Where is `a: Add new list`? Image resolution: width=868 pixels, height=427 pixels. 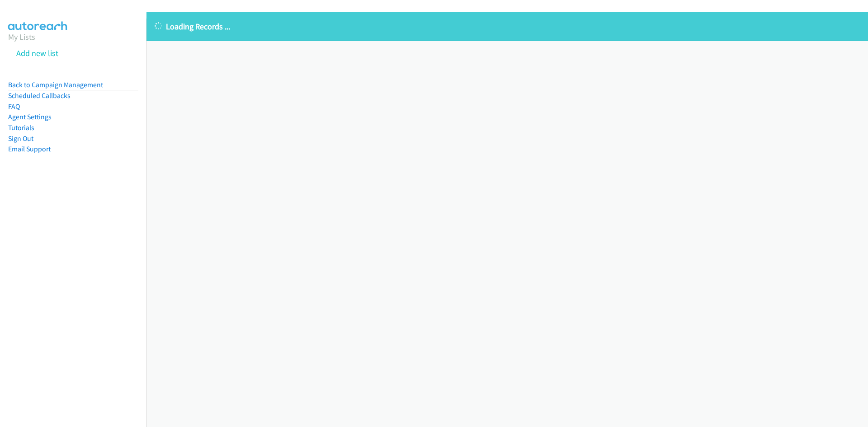 a: Add new list is located at coordinates (37, 53).